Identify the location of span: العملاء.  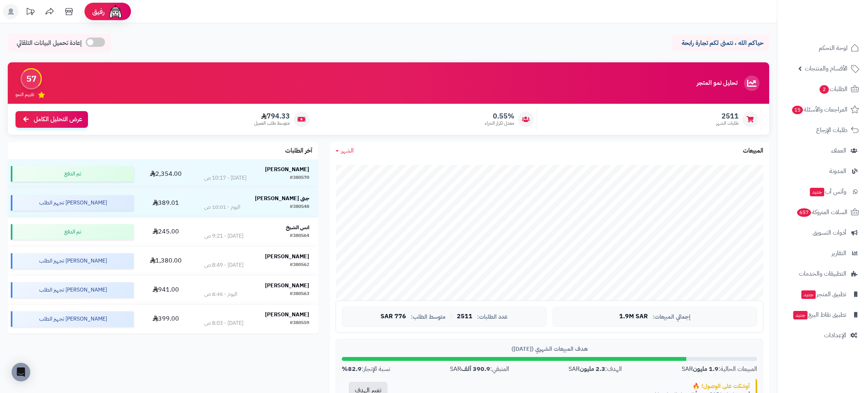
(839, 150).